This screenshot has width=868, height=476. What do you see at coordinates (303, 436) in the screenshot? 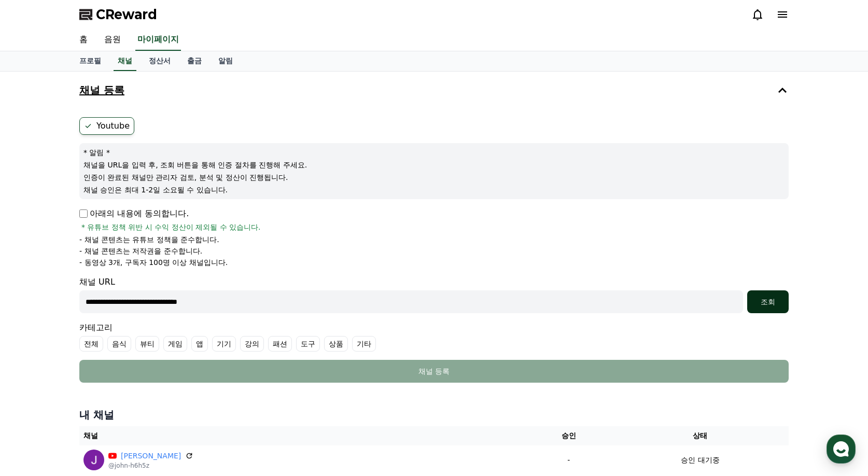
I see `th: 채널` at bounding box center [303, 436].